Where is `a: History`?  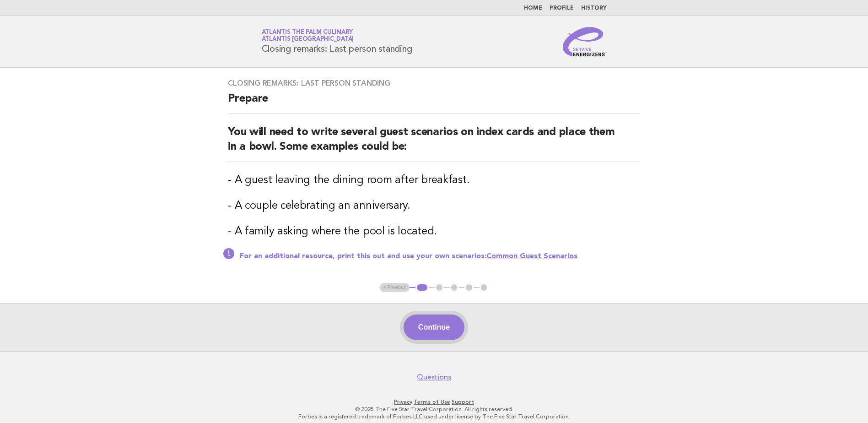
a: History is located at coordinates (594, 8).